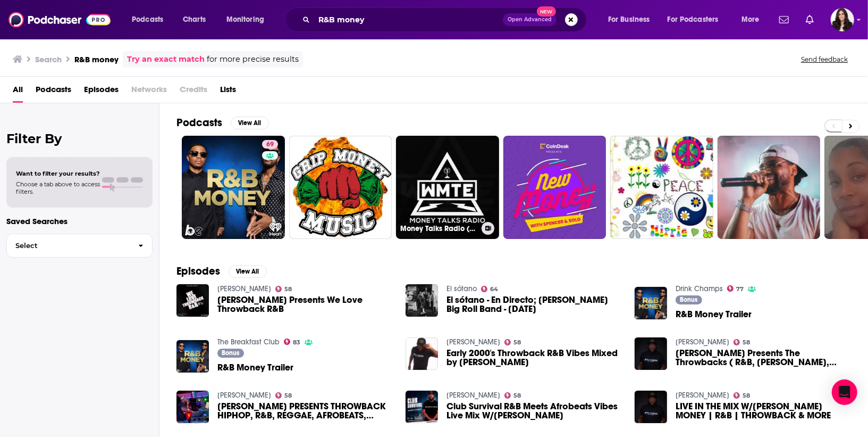  I want to click on a: DJ Dee Money Presents The Throwbacks ( R&B, Hiphop, Reggae & Afrobeats), so click(763, 358).